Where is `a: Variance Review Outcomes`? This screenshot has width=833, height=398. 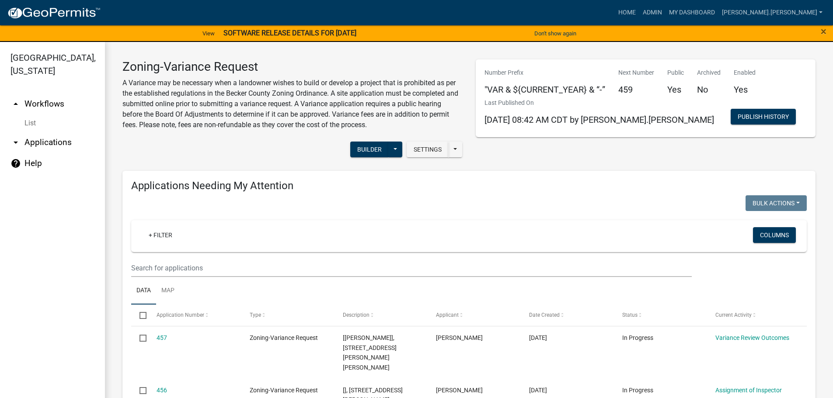 a: Variance Review Outcomes is located at coordinates (752, 338).